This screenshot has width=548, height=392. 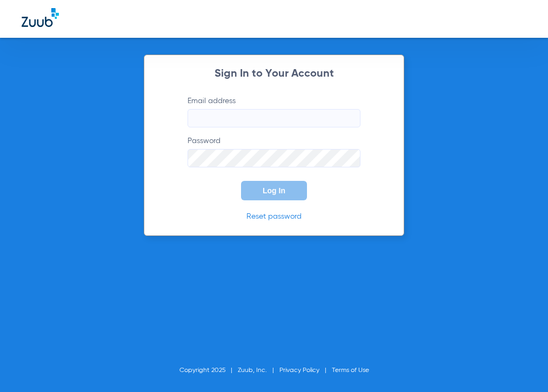 What do you see at coordinates (274, 216) in the screenshot?
I see `a: Reset password` at bounding box center [274, 216].